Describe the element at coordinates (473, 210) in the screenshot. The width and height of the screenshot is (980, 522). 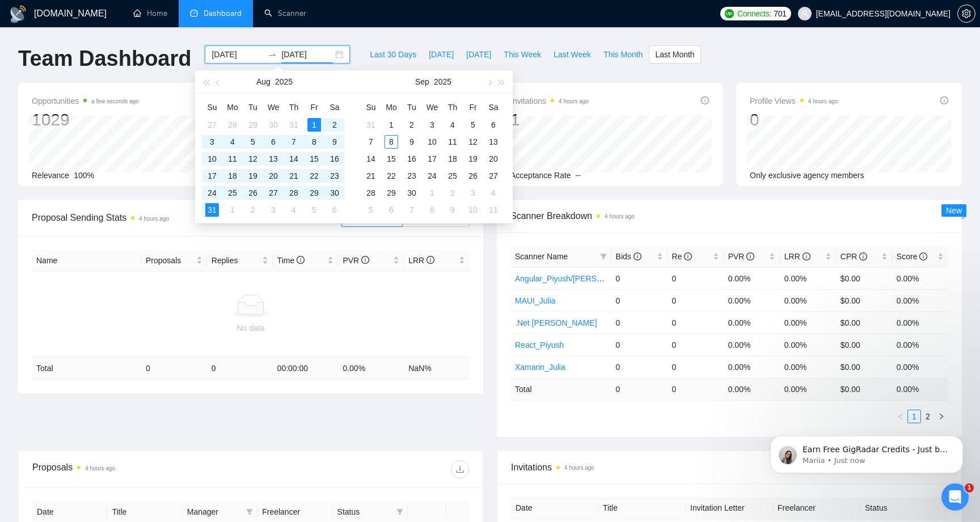
I see `td: 2025-10-10` at that location.